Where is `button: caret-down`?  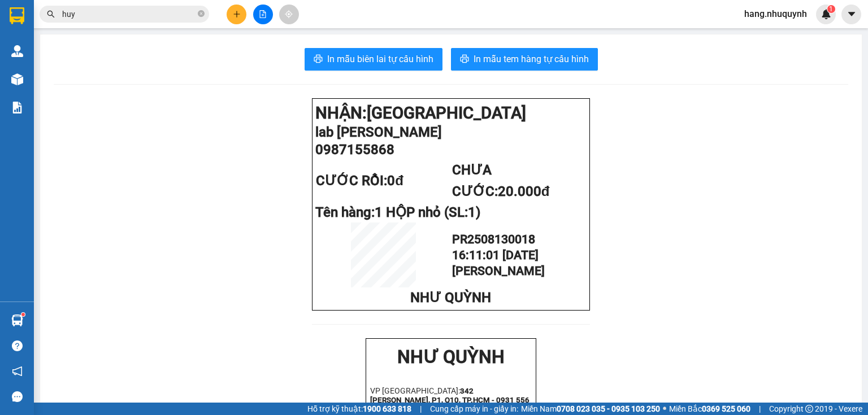
button: caret-down is located at coordinates (852, 14).